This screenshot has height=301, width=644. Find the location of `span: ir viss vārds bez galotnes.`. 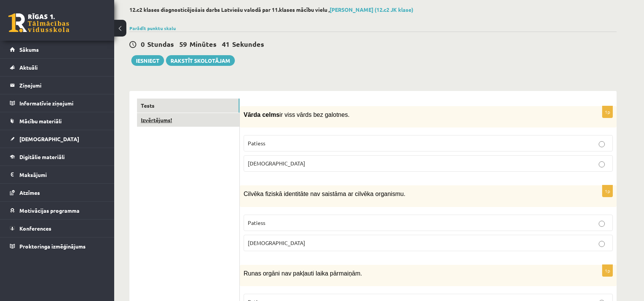

span: ir viss vārds bez galotnes. is located at coordinates (314, 115).